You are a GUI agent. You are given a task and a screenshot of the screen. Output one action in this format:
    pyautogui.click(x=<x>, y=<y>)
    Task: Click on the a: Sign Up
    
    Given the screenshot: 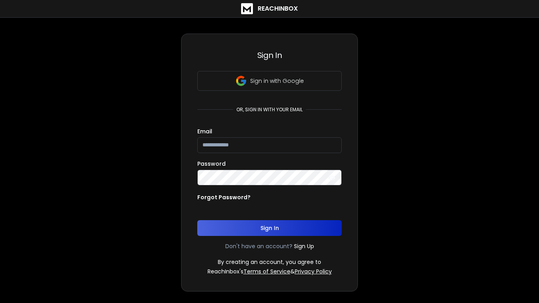 What is the action you would take?
    pyautogui.click(x=304, y=246)
    